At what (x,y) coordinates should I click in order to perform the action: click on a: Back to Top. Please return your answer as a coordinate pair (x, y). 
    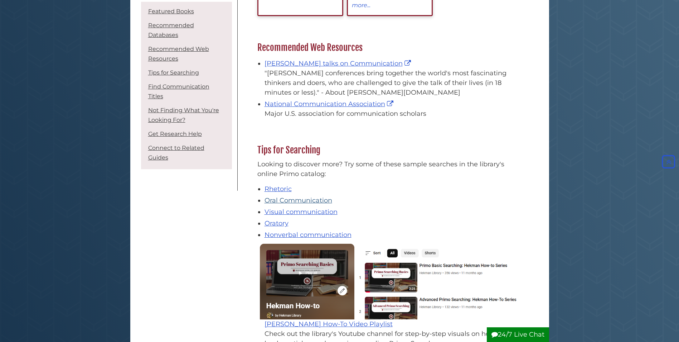
    Looking at the image, I should click on (669, 162).